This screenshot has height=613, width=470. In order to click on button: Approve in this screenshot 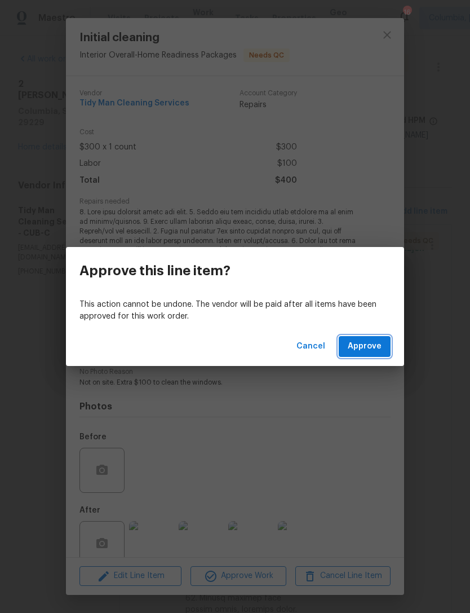, I will do `click(365, 346)`.